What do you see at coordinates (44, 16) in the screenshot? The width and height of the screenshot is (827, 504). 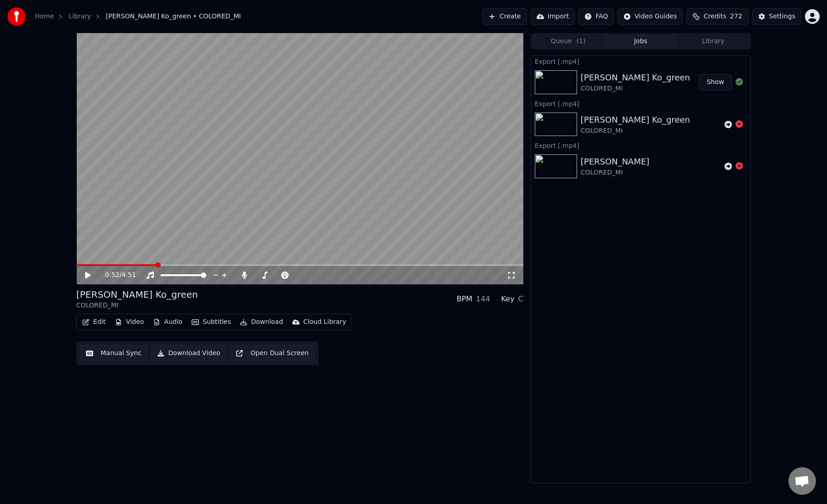 I see `a: Home` at bounding box center [44, 16].